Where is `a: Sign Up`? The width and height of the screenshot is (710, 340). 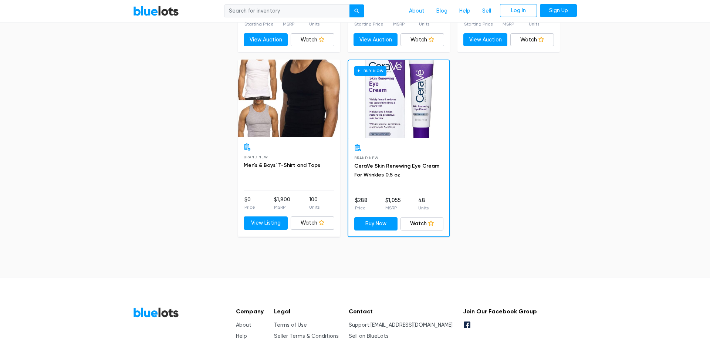 a: Sign Up is located at coordinates (558, 11).